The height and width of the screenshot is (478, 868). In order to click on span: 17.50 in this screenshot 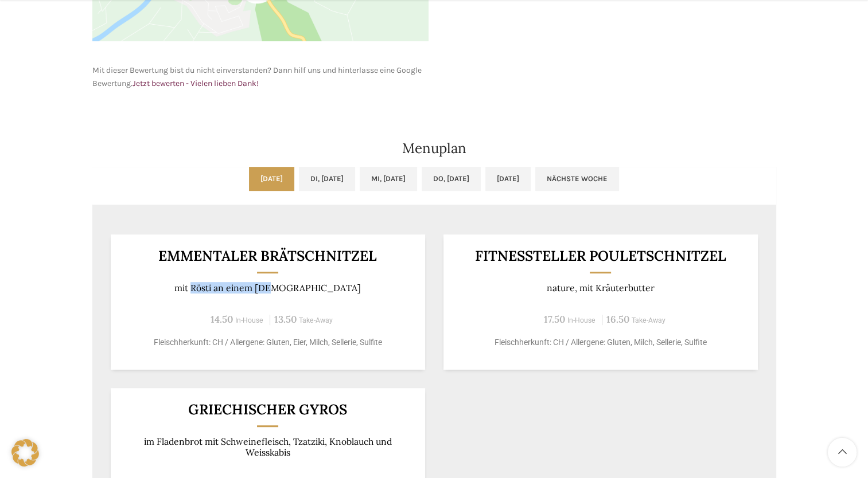, I will do `click(555, 319)`.